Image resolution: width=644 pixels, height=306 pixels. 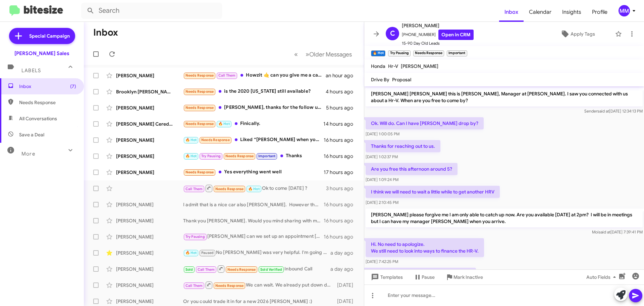 What do you see at coordinates (38, 119) in the screenshot?
I see `span: All Conversations` at bounding box center [38, 119].